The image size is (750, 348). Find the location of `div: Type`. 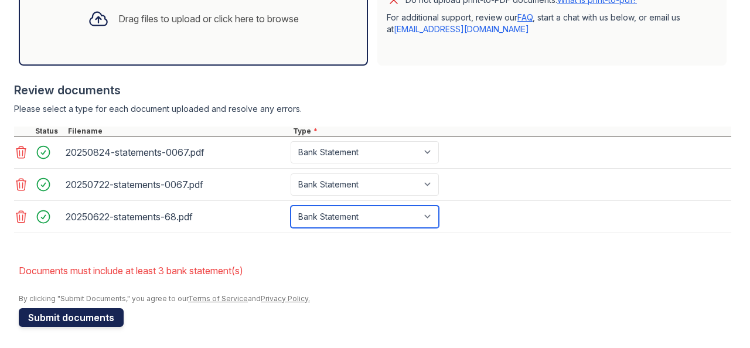

div: Type is located at coordinates (511, 131).